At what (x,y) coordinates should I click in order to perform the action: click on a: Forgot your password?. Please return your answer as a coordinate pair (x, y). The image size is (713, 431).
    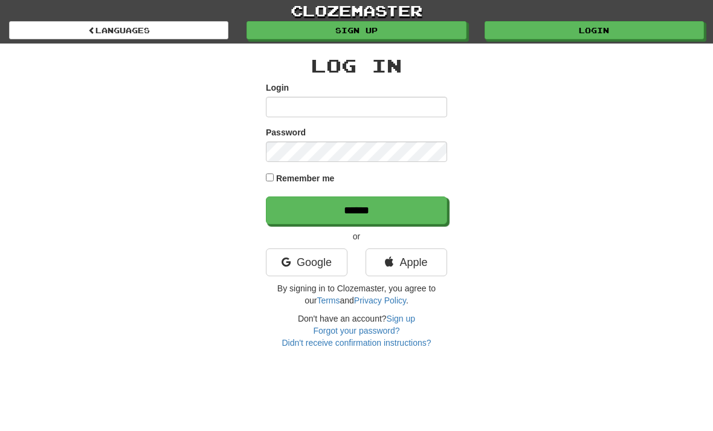
    Looking at the image, I should click on (356, 331).